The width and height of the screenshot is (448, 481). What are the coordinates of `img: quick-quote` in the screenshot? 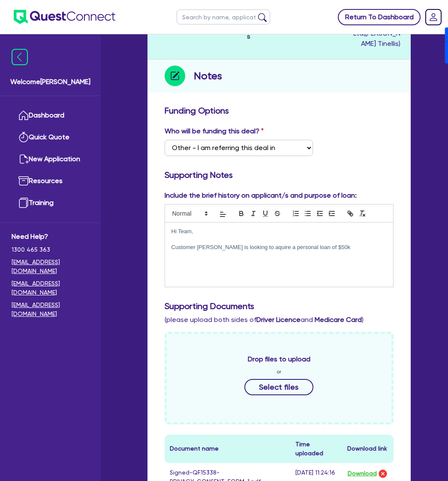 It's located at (24, 137).